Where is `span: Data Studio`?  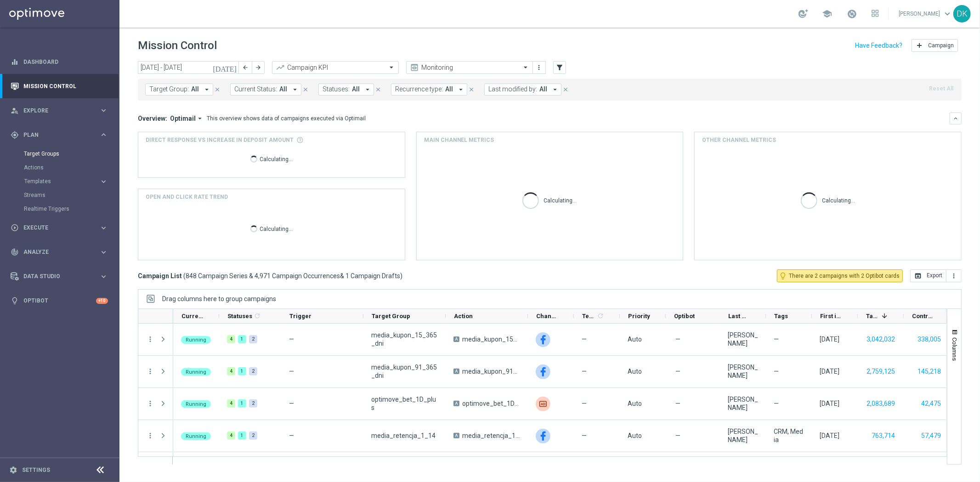 span: Data Studio is located at coordinates (61, 276).